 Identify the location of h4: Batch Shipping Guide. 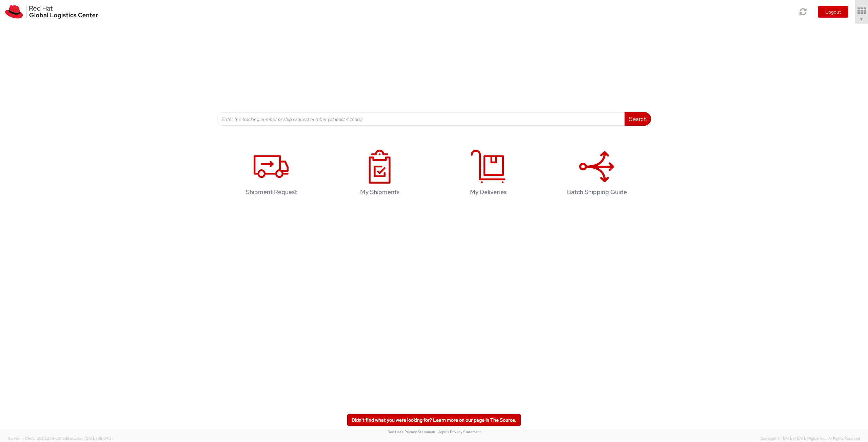
(597, 192).